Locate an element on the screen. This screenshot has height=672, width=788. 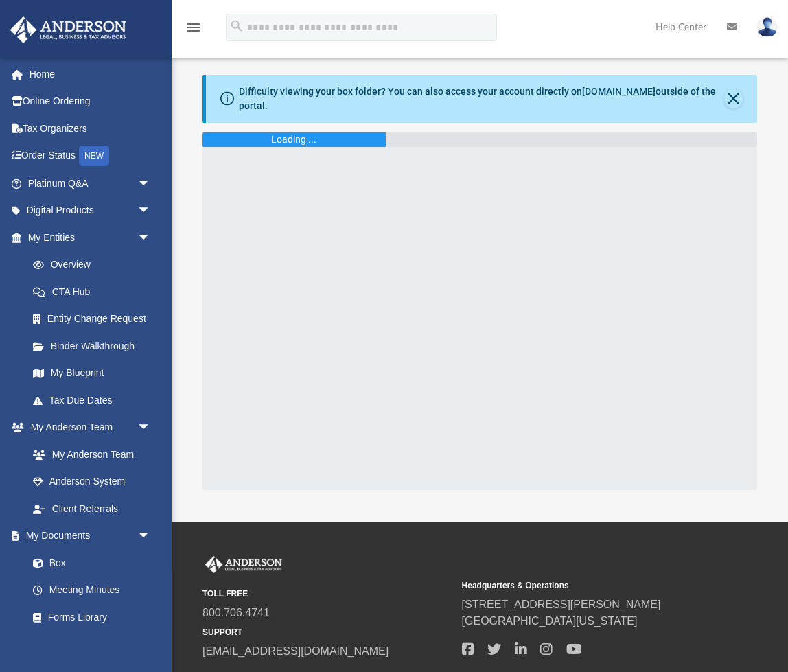
a: My Entitiesarrow_drop_down is located at coordinates (91, 237).